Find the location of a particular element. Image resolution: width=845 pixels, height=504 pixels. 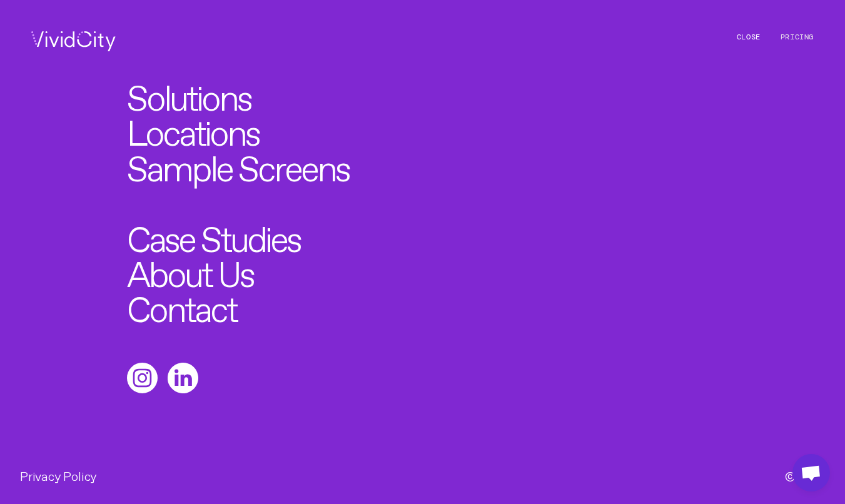

a: Sample Screens is located at coordinates (239, 164).